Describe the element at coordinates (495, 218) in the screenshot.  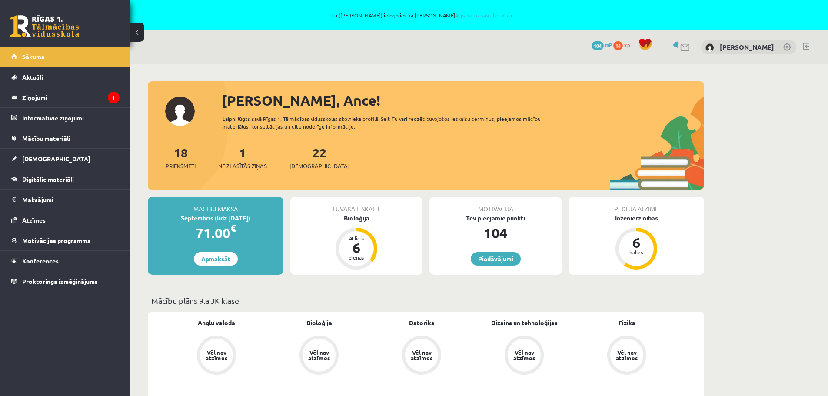
I see `div: Tev pieejamie punkti` at that location.